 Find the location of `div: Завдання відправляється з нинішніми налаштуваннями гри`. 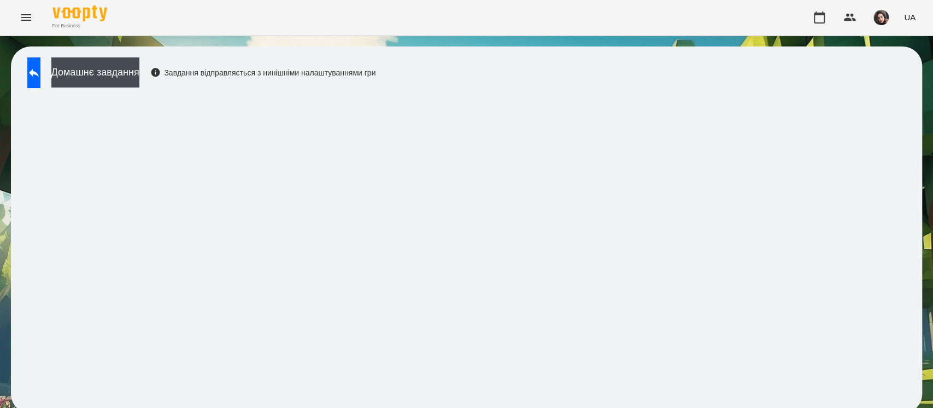

div: Завдання відправляється з нинішніми налаштуваннями гри is located at coordinates (263, 73).